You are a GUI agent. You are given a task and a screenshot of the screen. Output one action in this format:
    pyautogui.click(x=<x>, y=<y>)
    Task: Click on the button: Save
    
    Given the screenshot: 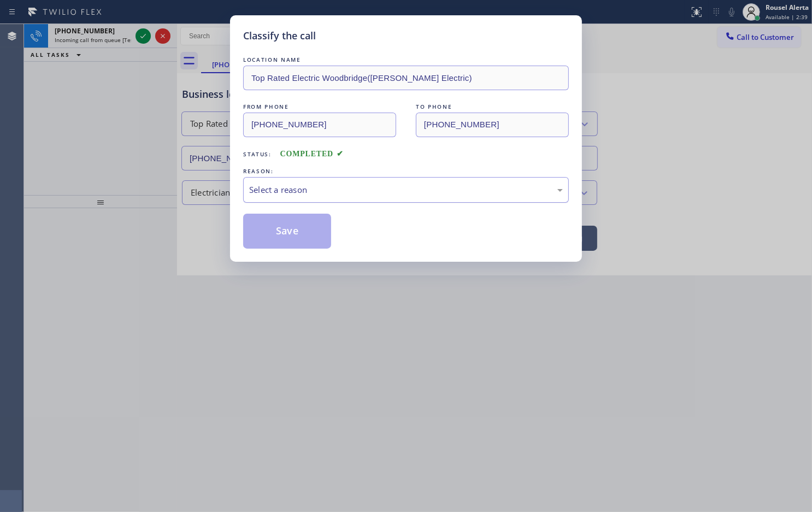 What is the action you would take?
    pyautogui.click(x=287, y=231)
    